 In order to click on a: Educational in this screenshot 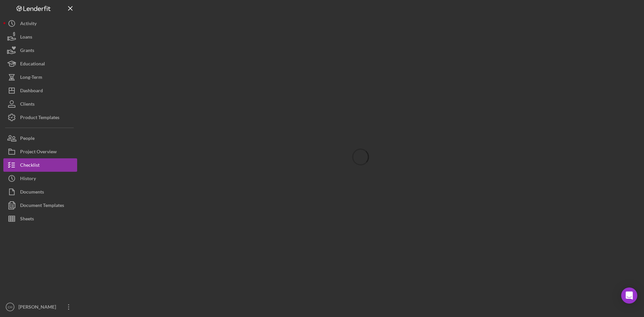, I will do `click(40, 64)`.